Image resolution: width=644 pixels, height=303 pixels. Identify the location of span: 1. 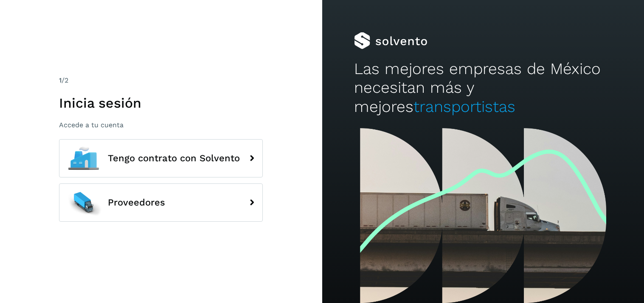
(60, 80).